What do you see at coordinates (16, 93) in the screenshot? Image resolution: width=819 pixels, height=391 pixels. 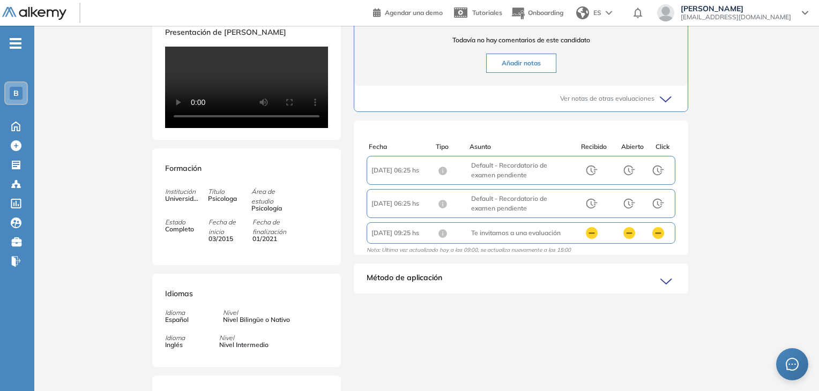 I see `span: B` at bounding box center [16, 93].